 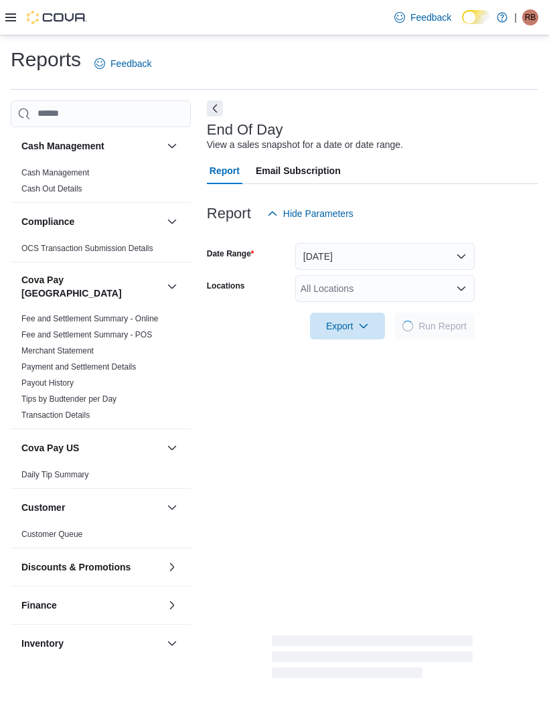 I want to click on div: Regina Billingsley, so click(x=530, y=17).